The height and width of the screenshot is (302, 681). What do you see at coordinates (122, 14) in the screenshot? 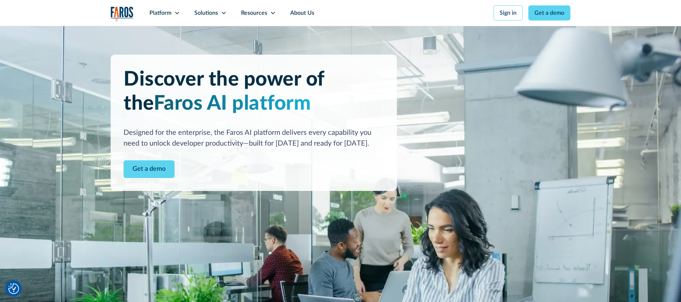
I see `img: Logo of the analytics and reporting company Faros.` at bounding box center [122, 14].